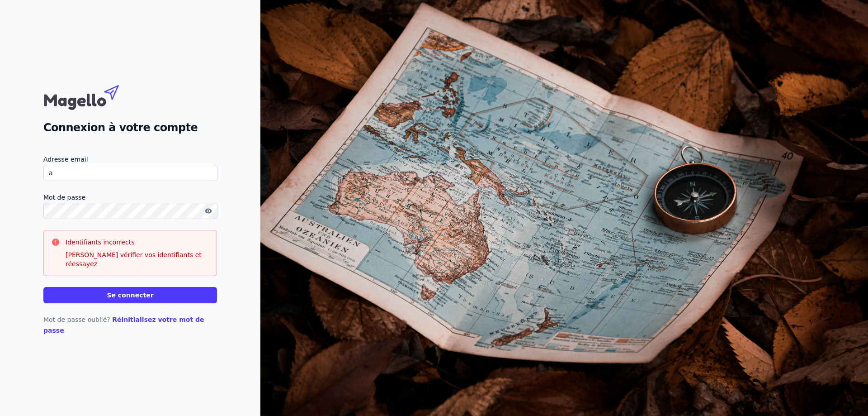 This screenshot has width=868, height=416. What do you see at coordinates (130, 325) in the screenshot?
I see `p: Mot de passe oublié?` at bounding box center [130, 325].